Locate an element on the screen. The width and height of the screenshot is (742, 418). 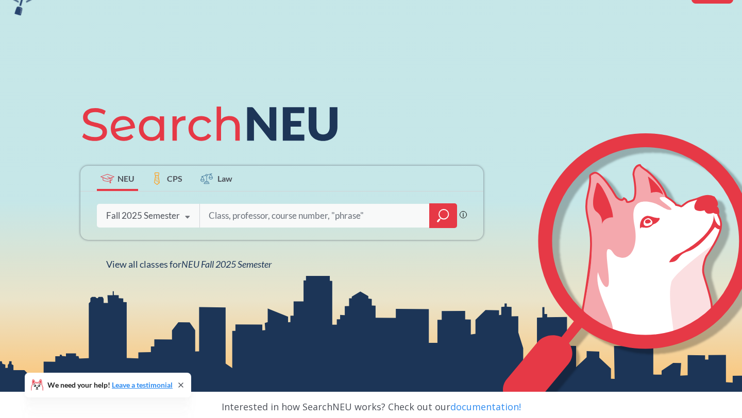
a: Leave a testimonial is located at coordinates (142, 385).